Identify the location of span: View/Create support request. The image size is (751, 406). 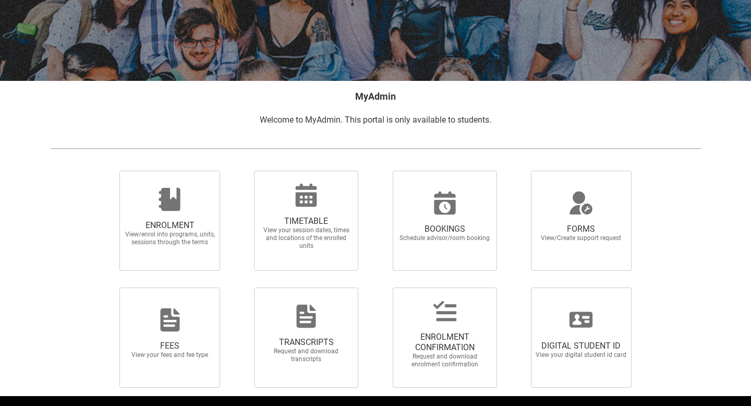
(581, 238).